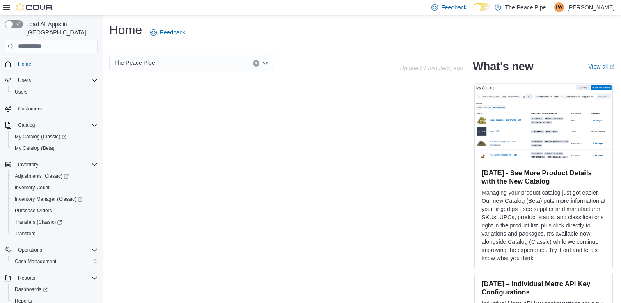  What do you see at coordinates (55, 211) in the screenshot?
I see `button: Purchase Orders` at bounding box center [55, 211].